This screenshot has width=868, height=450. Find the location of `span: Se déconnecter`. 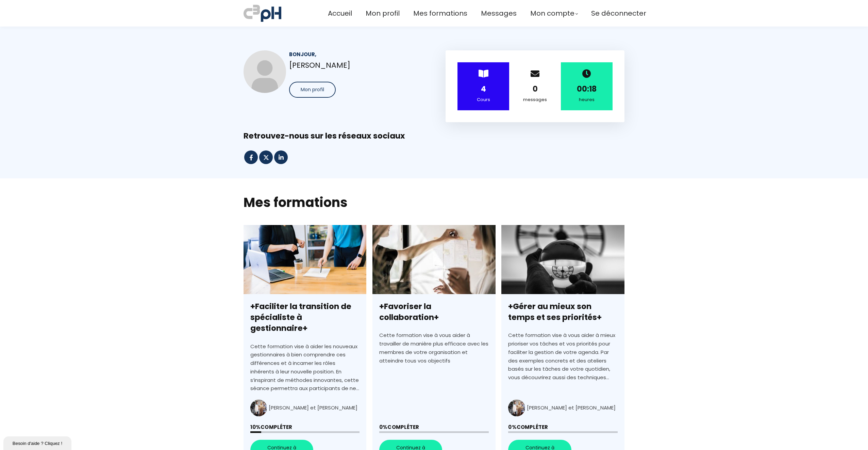

span: Se déconnecter is located at coordinates (619, 13).